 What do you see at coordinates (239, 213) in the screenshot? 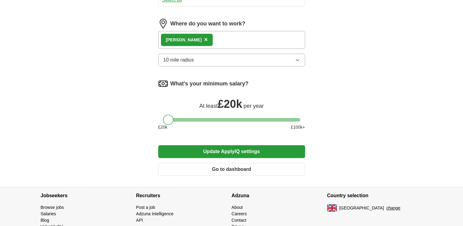
I see `a: Careers` at bounding box center [239, 213].